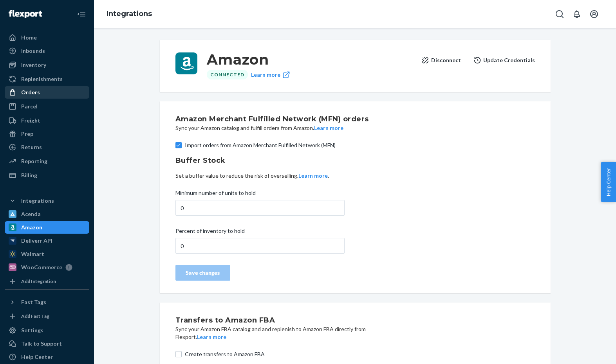 The height and width of the screenshot is (364, 616). What do you see at coordinates (47, 65) in the screenshot?
I see `a: Inventory` at bounding box center [47, 65].